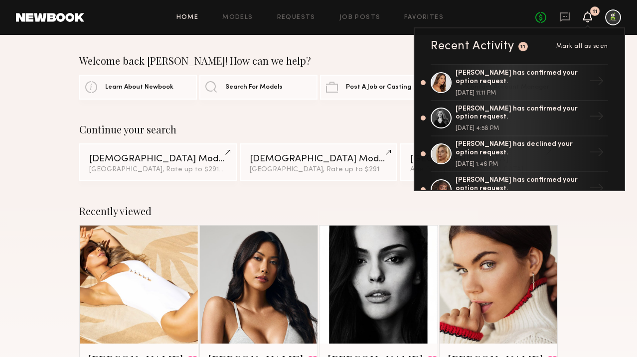 Image resolution: width=637 pixels, height=357 pixels. I want to click on a: Requests, so click(296, 17).